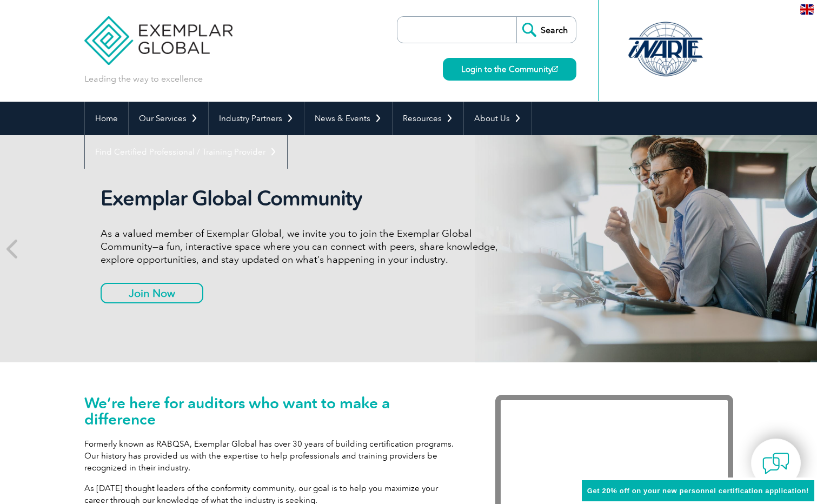 This screenshot has width=817, height=504. I want to click on h1: We’re here for auditors who want to make a difference, so click(274, 411).